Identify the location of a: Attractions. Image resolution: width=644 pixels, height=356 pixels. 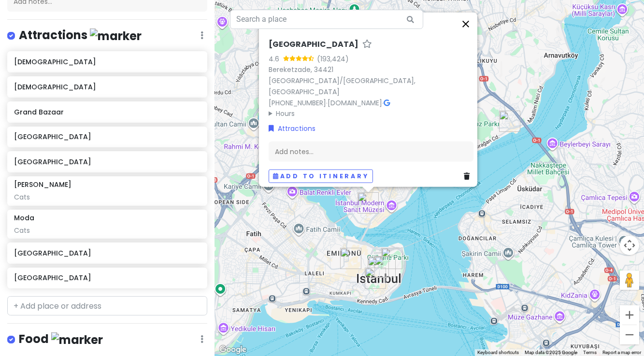
(292, 128).